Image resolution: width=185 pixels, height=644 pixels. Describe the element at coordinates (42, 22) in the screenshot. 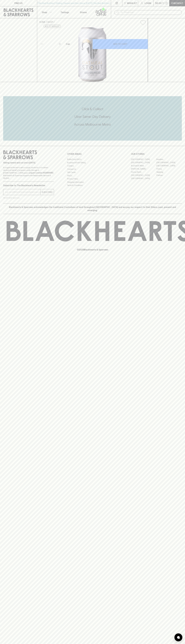

I see `a: HOME` at that location.